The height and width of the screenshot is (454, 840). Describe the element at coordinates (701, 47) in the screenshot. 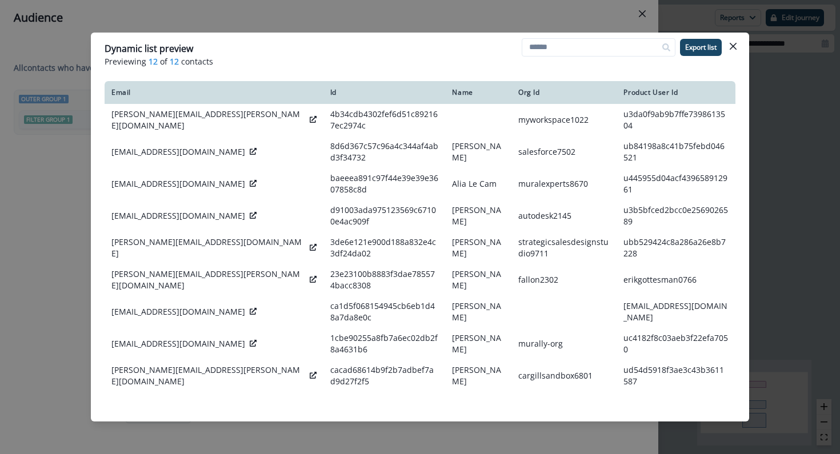

I see `button: Export list` at that location.